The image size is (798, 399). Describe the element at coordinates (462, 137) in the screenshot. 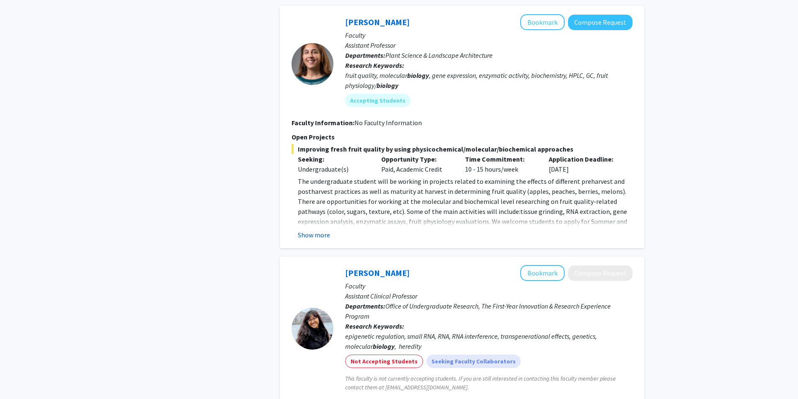

I see `p: Open Projects` at that location.